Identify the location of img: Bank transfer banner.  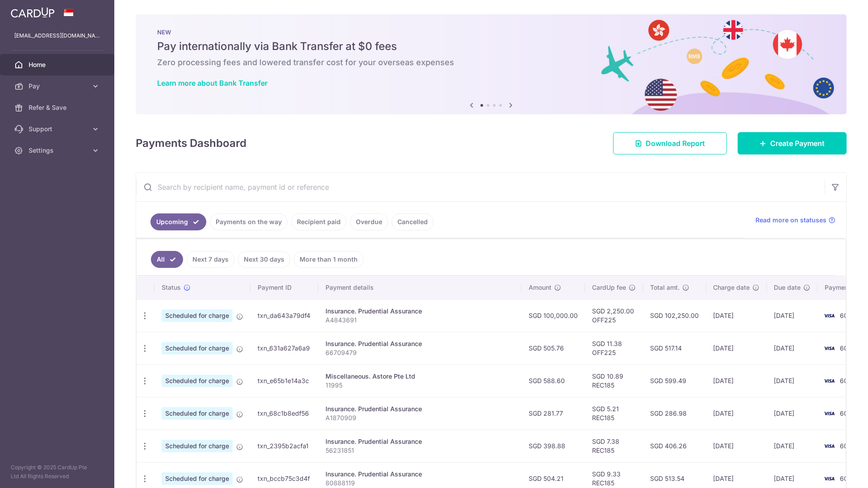
(491, 64).